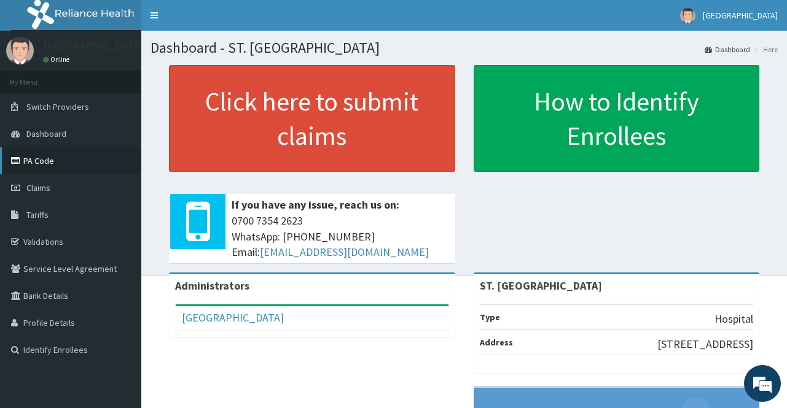 Image resolution: width=787 pixels, height=408 pixels. What do you see at coordinates (496, 343) in the screenshot?
I see `b: Address` at bounding box center [496, 343].